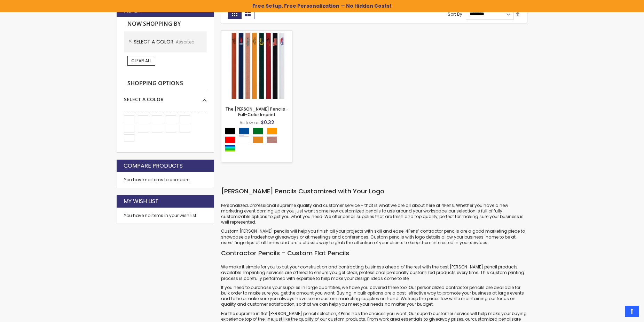  I want to click on img: The Carpenter Pencils - Full-Color Imprint, so click(257, 66).